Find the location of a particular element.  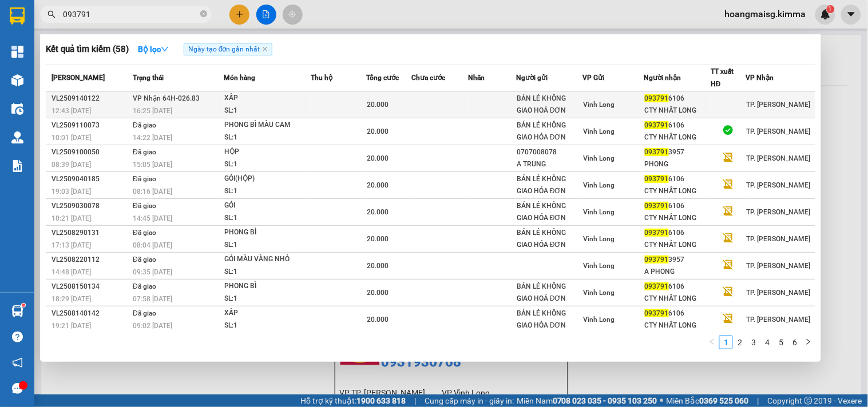

a: 4 is located at coordinates (767, 343).